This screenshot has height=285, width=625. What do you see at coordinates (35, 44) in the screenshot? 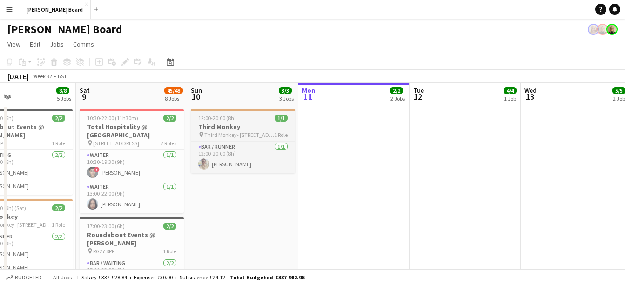
I see `a: Edit` at bounding box center [35, 44].